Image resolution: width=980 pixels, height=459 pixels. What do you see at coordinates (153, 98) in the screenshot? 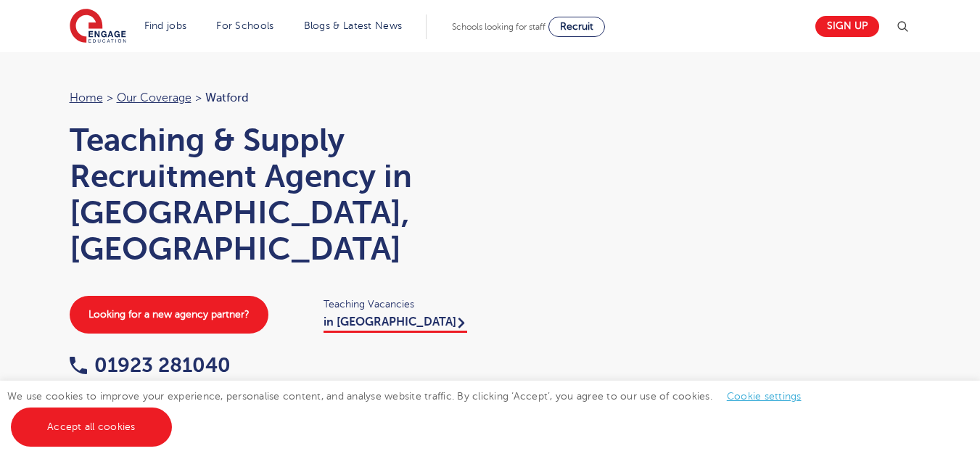
I see `a: Our coverage` at bounding box center [153, 98].